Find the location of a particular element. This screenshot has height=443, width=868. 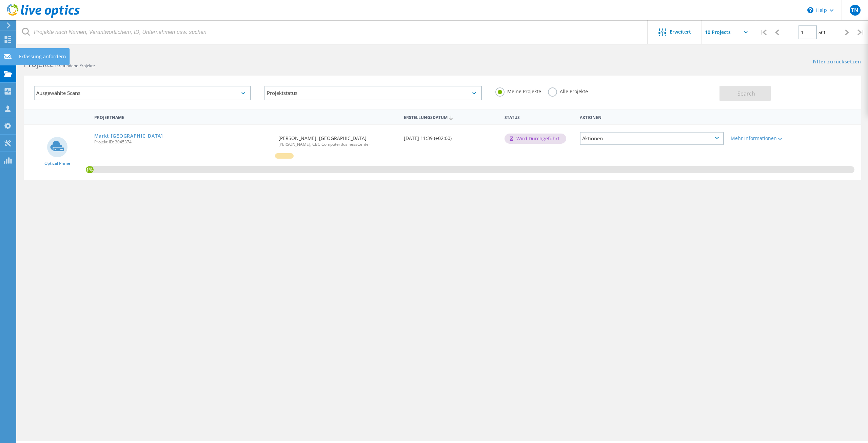

div: Projektstatus is located at coordinates (373, 93).